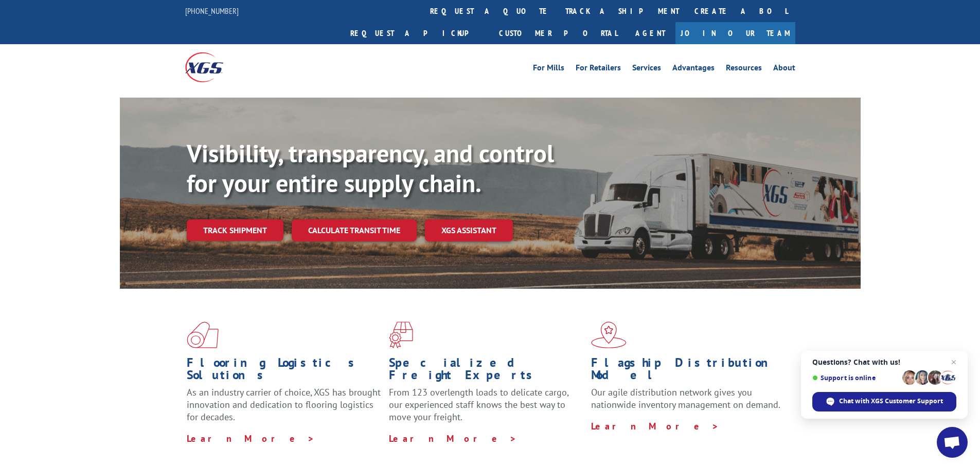  What do you see at coordinates (284, 405) in the screenshot?
I see `span: As an industry carrier of choice, XGS has brought innovation and dedication to flooring logistics...` at bounding box center [284, 405].